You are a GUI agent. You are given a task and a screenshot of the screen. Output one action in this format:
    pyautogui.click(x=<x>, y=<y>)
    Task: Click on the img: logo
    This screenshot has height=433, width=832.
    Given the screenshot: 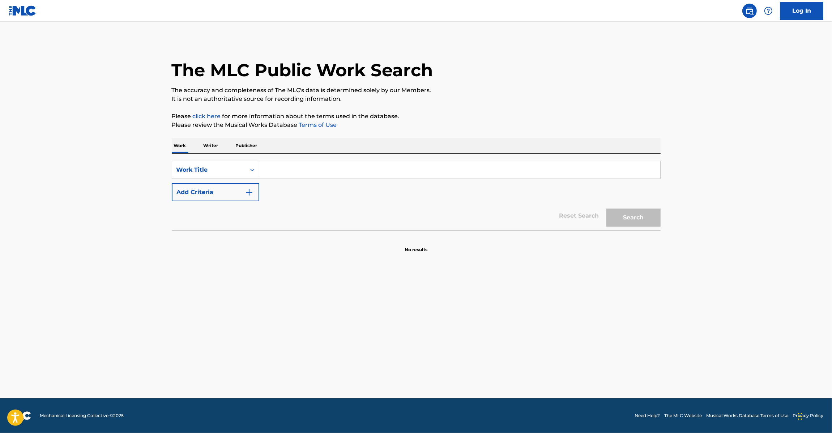 What is the action you would take?
    pyautogui.click(x=20, y=416)
    